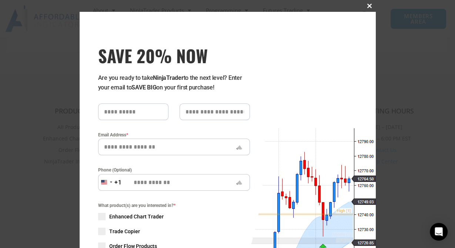 This screenshot has width=455, height=248. What do you see at coordinates (174, 55) in the screenshot?
I see `h3: SAVE 20% NOW` at bounding box center [174, 55].